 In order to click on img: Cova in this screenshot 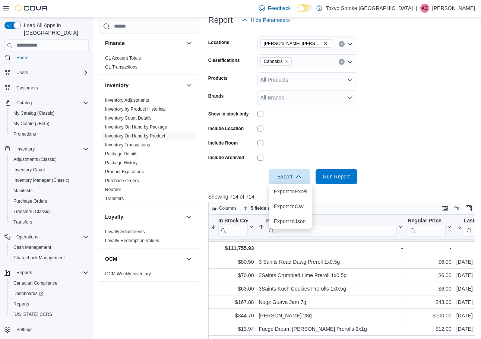, I will do `click(32, 8)`.